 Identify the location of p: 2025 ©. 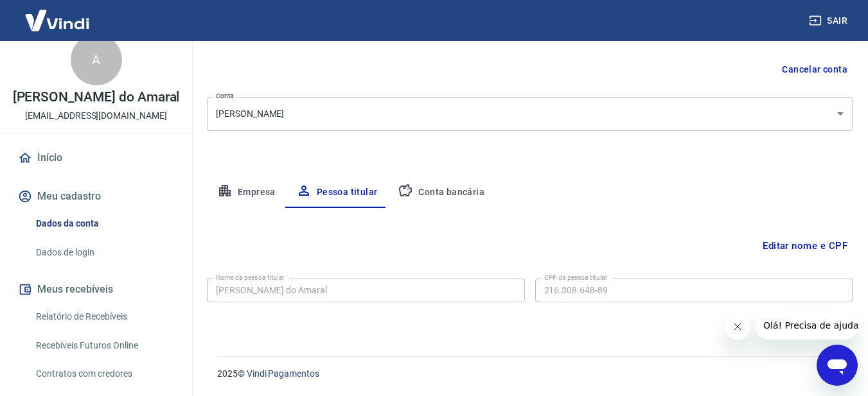
(526, 373).